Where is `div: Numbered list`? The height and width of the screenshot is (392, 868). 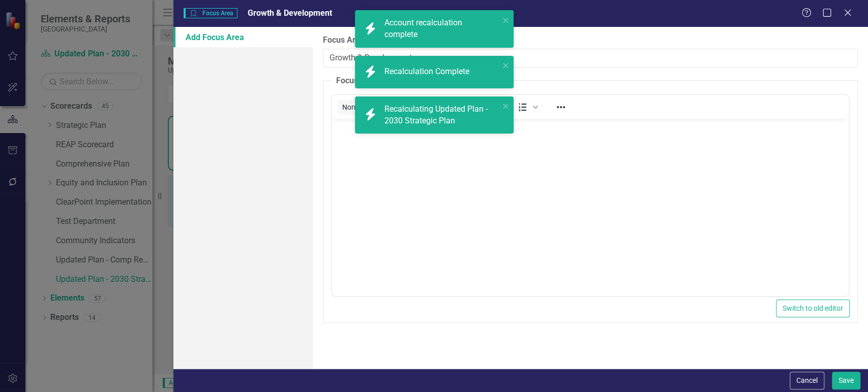 div: Numbered list is located at coordinates (527, 107).